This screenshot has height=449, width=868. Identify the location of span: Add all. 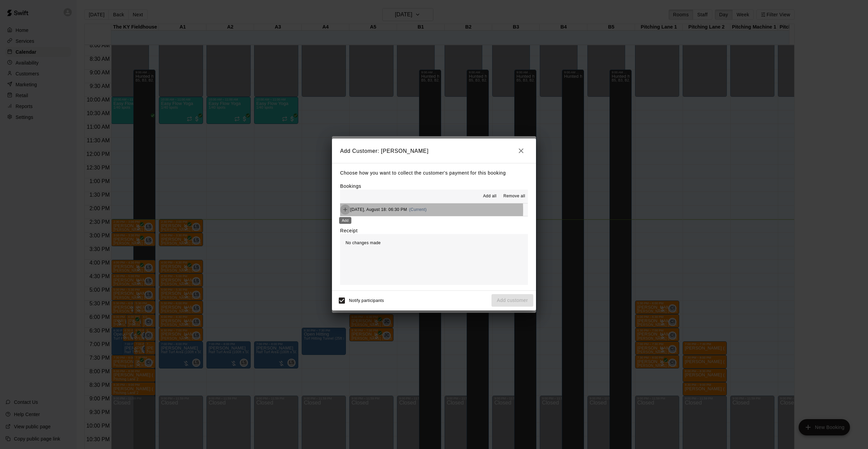
(490, 196).